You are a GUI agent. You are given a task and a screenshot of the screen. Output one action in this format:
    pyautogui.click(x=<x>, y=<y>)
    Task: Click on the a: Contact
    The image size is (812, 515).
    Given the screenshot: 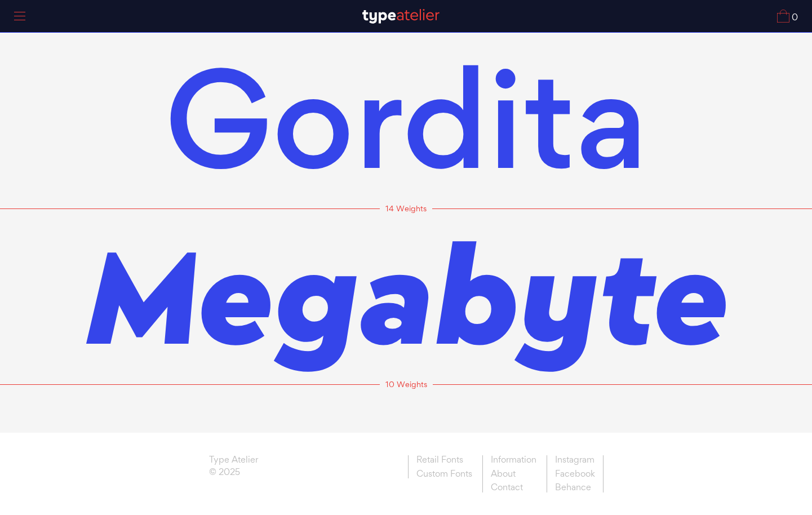 What is the action you would take?
    pyautogui.click(x=513, y=487)
    